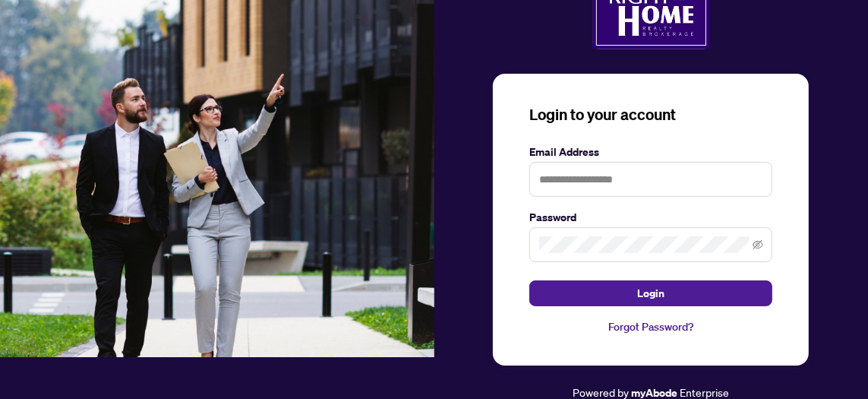 This screenshot has width=868, height=399. Describe the element at coordinates (651, 218) in the screenshot. I see `label: Password` at that location.